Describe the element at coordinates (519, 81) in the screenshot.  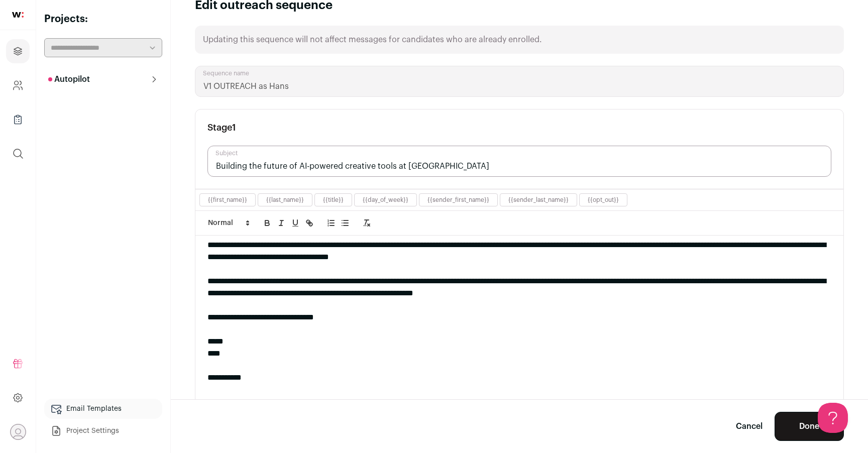
I see `input: Sequence name` at that location.